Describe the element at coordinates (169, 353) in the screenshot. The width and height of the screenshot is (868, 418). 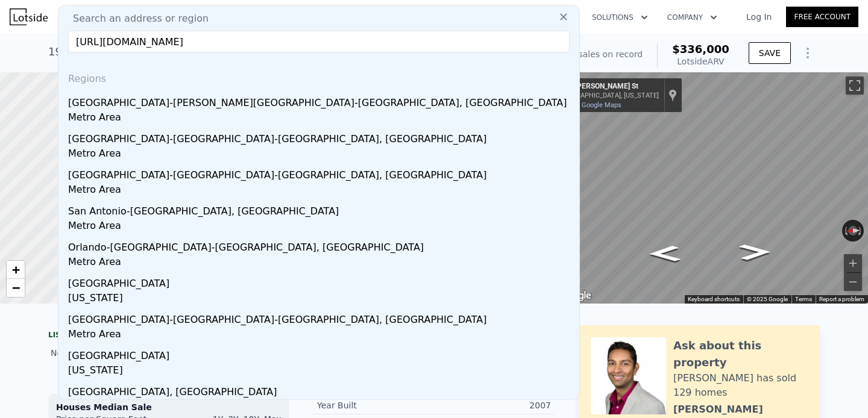
I see `div: No sales history record for this property.` at that location.